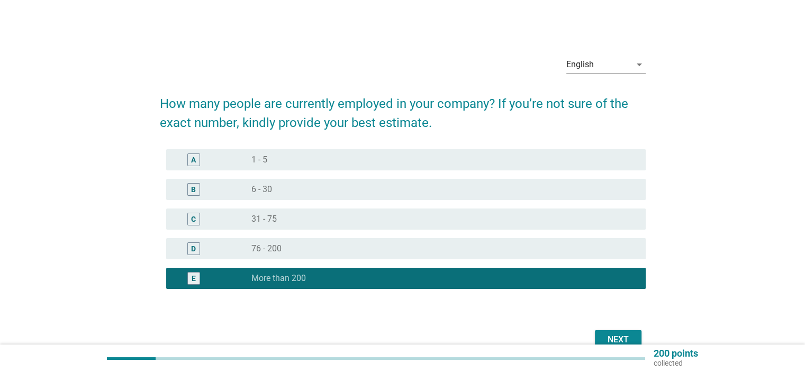 This screenshot has width=805, height=372. Describe the element at coordinates (193, 160) in the screenshot. I see `div: A` at that location.